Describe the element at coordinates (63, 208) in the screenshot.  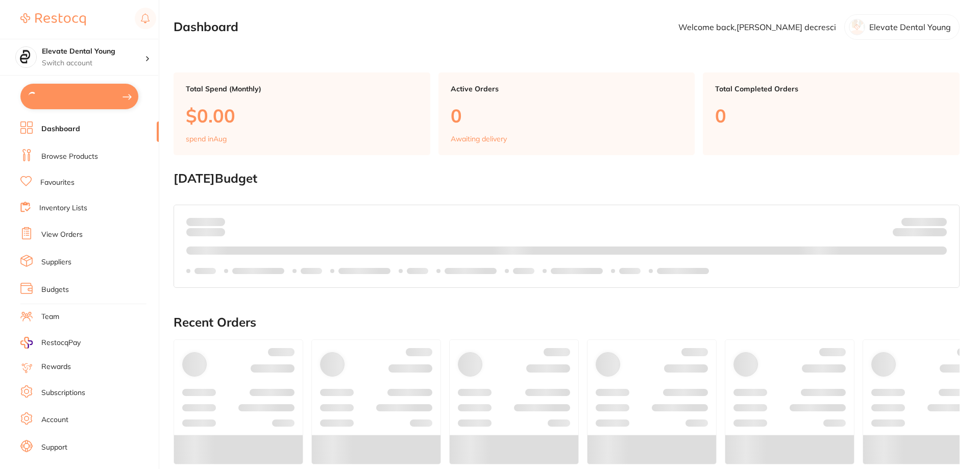
I see `a: Inventory Lists` at that location.